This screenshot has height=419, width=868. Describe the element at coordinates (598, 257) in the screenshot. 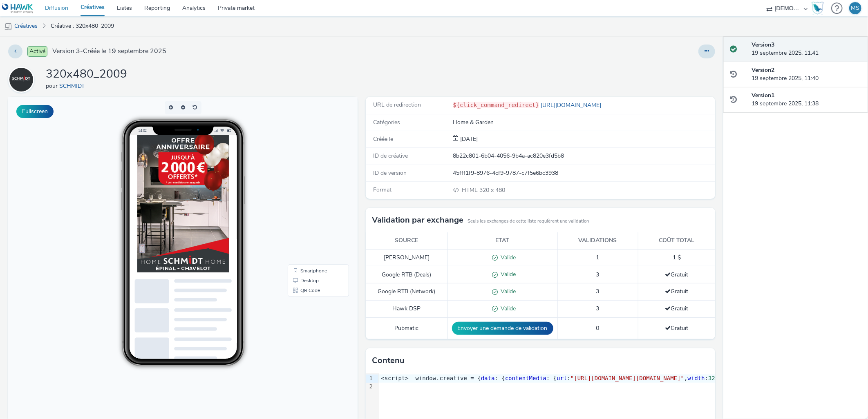

I see `span: 1` at that location.